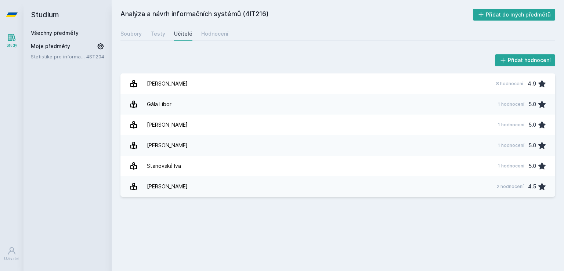  Describe the element at coordinates (338, 104) in the screenshot. I see `a: Gála Libor 1 hodnocení 5.0` at that location.